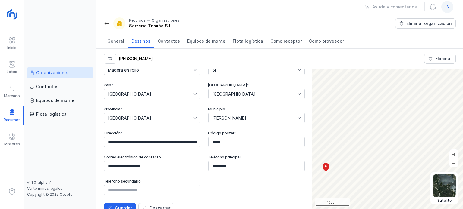 The width and height of the screenshot is (463, 209). Describe the element at coordinates (51, 114) in the screenshot. I see `div: Flota logística` at that location.